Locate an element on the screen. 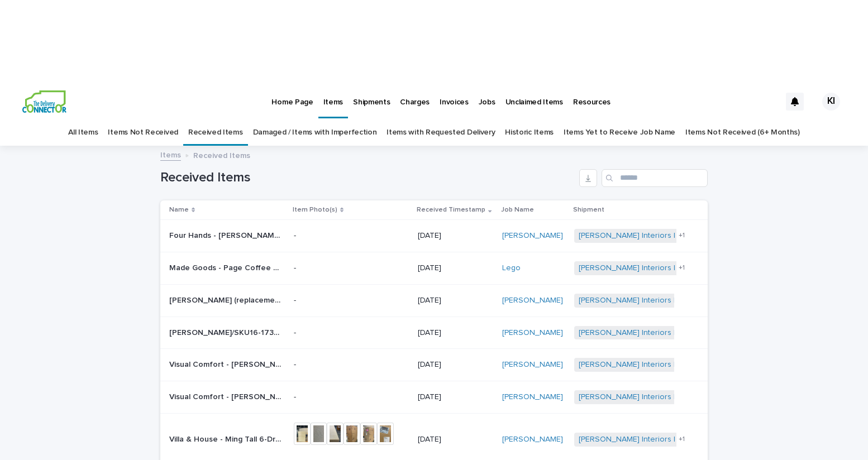  div: KI is located at coordinates (831, 102).